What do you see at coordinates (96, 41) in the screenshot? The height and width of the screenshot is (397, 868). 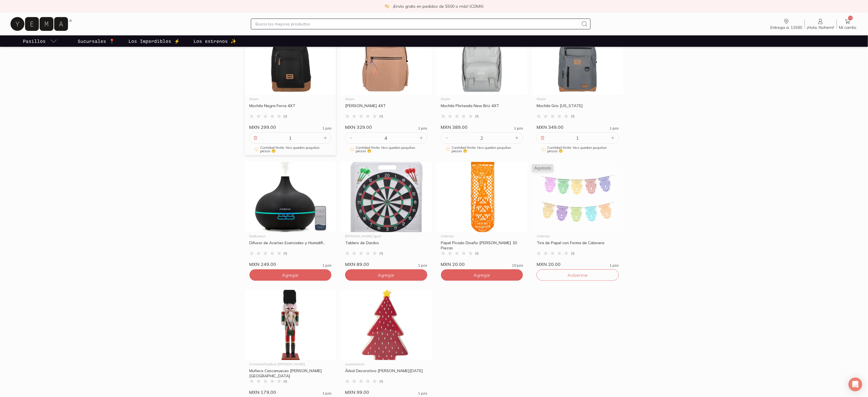 I see `p: Sucursales 📍` at bounding box center [96, 41].